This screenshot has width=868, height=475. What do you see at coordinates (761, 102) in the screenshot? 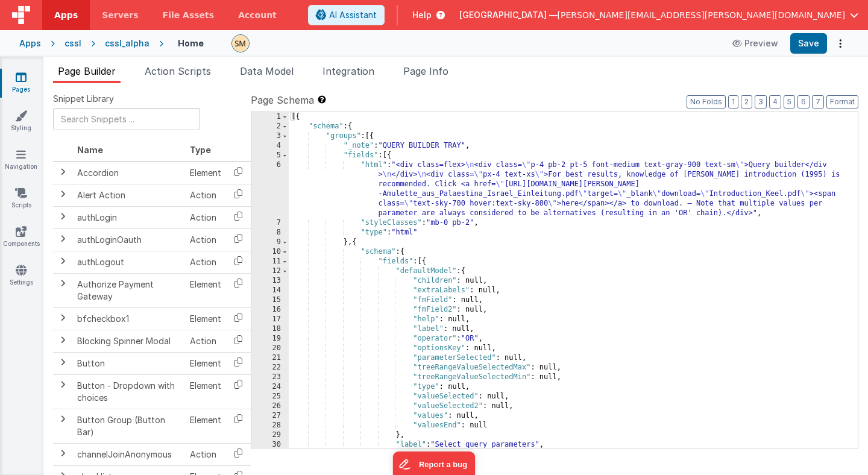
I see `button: 3` at bounding box center [761, 102].